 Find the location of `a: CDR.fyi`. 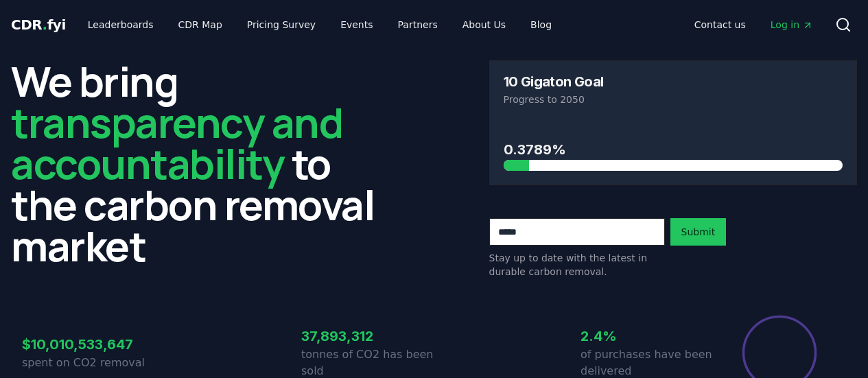

a: CDR.fyi is located at coordinates (38, 25).